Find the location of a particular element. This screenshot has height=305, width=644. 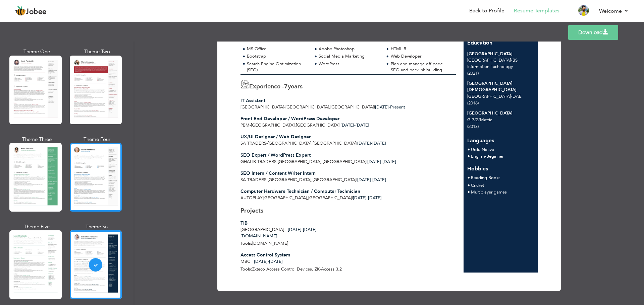

div: Theme One is located at coordinates (37, 51).